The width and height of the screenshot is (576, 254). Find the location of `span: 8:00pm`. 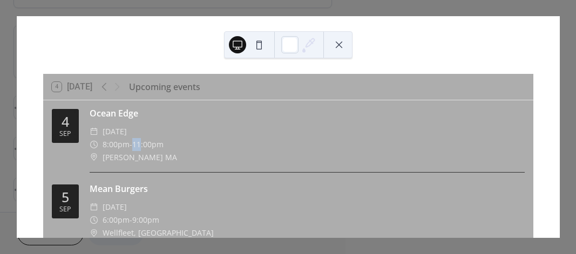

span: 8:00pm is located at coordinates (116, 145).